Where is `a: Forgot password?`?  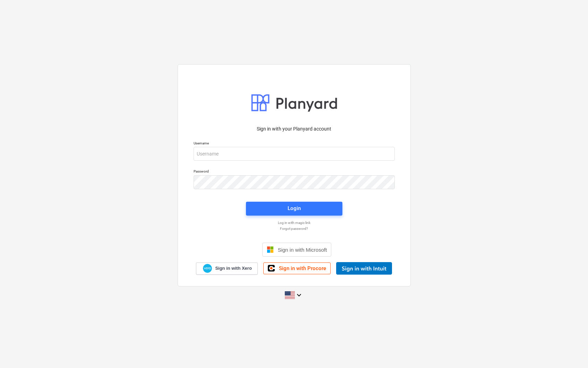
a: Forgot password? is located at coordinates (294, 228).